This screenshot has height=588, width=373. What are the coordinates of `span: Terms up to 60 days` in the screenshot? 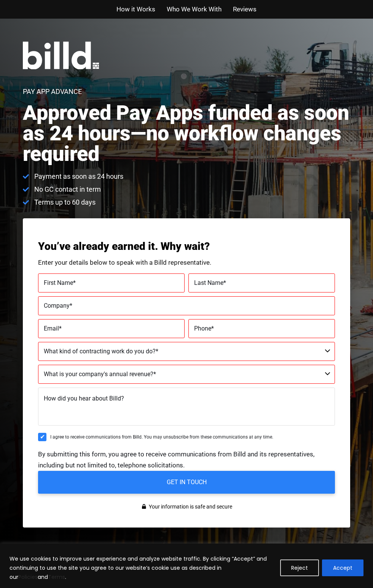 It's located at (64, 203).